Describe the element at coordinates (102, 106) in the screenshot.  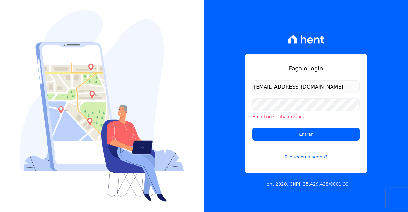
I see `img: Login` at that location.